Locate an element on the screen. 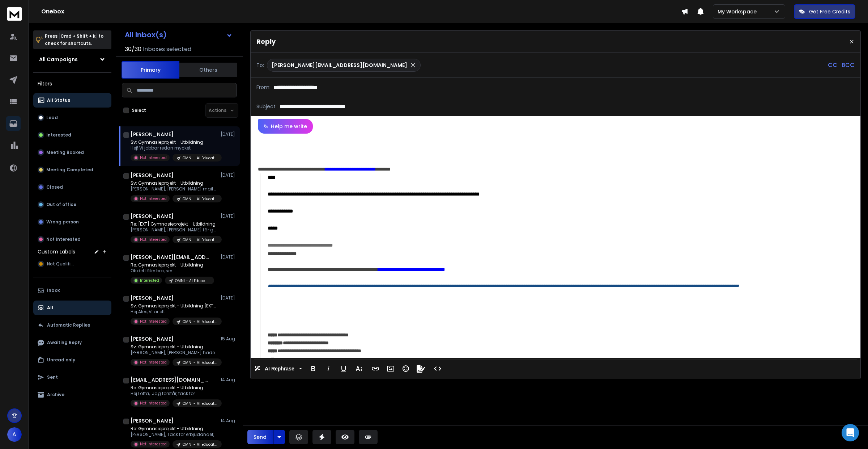 Image resolution: width=868 pixels, height=449 pixels. p: CC is located at coordinates (832, 65).